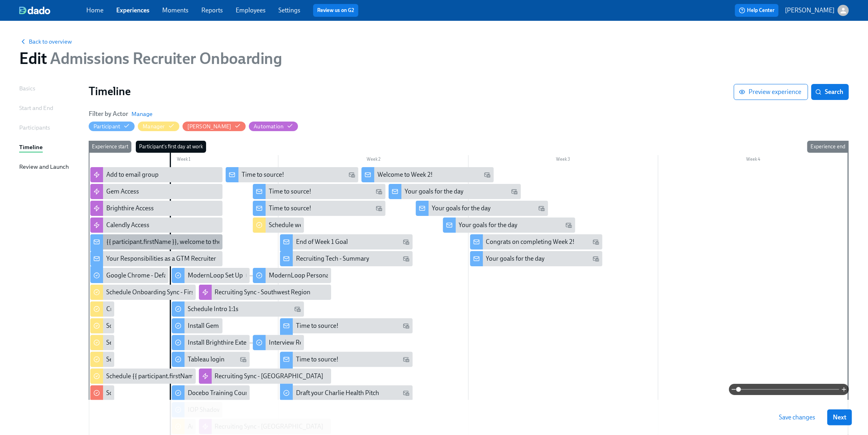 This screenshot has height=435, width=868. What do you see at coordinates (753, 160) in the screenshot?
I see `div: Week 4` at bounding box center [753, 160].